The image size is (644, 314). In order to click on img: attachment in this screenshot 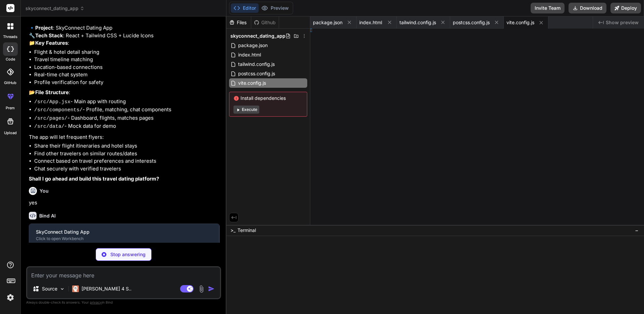, I will do `click(201, 288)`.